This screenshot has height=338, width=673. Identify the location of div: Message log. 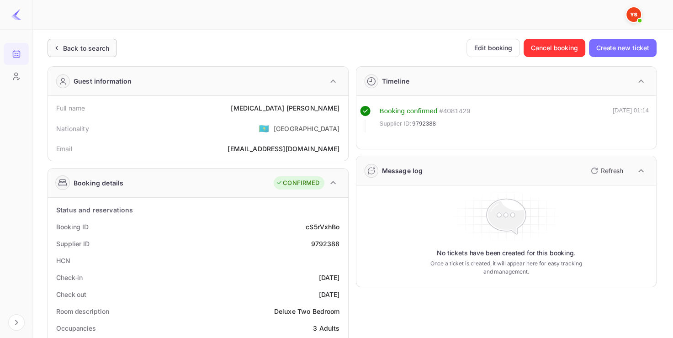
(403, 170).